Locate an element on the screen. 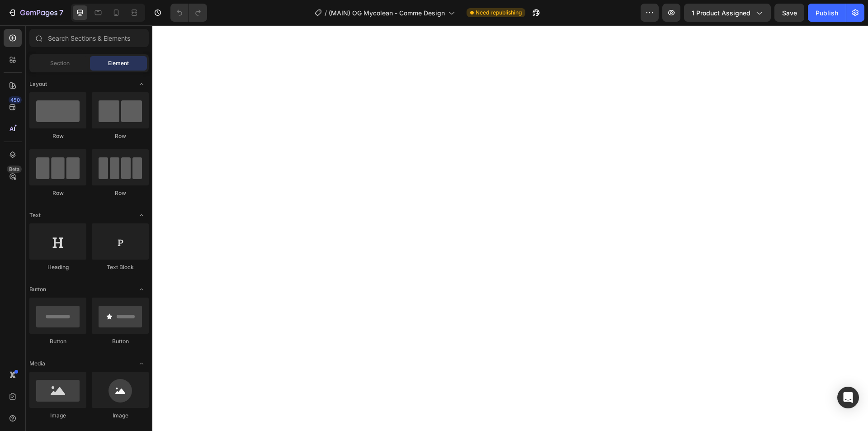  div: Undo/Redo is located at coordinates (188, 13).